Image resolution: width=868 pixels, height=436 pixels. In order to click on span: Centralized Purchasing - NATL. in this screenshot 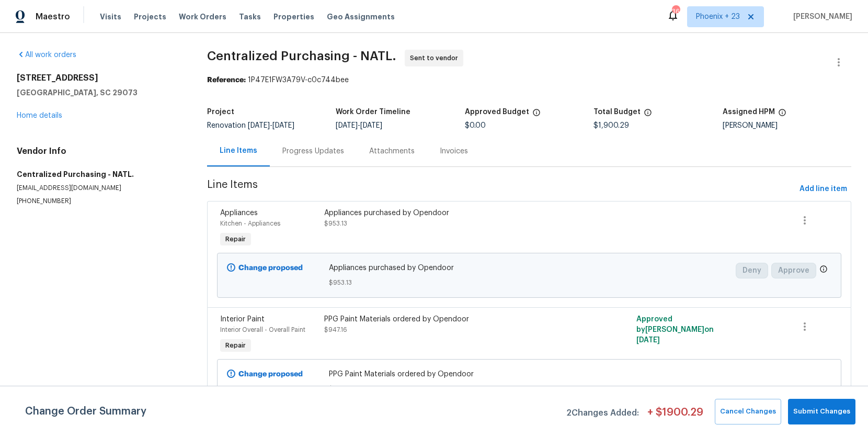, I will do `click(302, 55)`.